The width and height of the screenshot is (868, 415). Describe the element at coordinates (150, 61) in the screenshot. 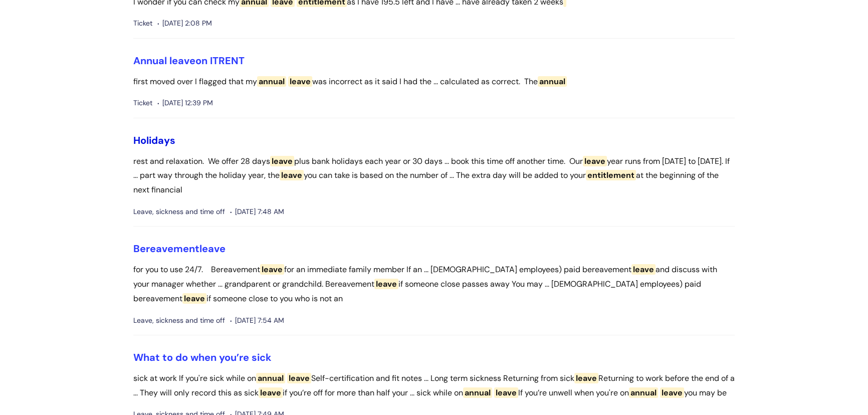

I see `span: Annual` at that location.